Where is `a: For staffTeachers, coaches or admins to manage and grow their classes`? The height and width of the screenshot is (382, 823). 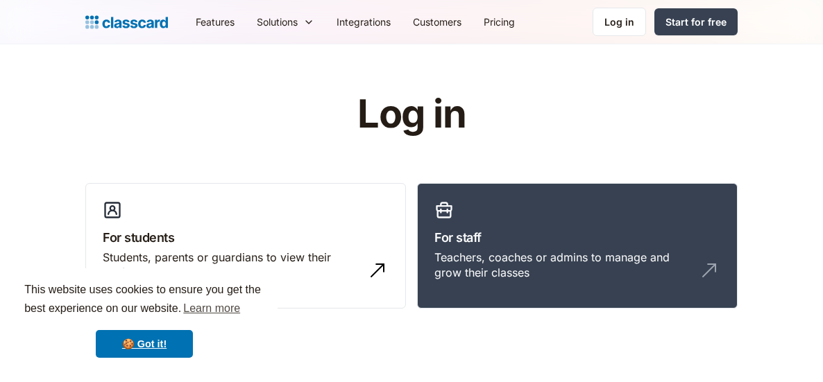 a: For staffTeachers, coaches or admins to manage and grow their classes is located at coordinates (577, 246).